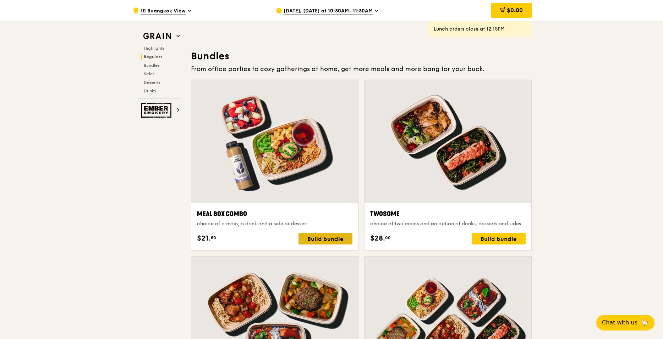  What do you see at coordinates (149, 74) in the screenshot?
I see `span: Sides` at bounding box center [149, 74].